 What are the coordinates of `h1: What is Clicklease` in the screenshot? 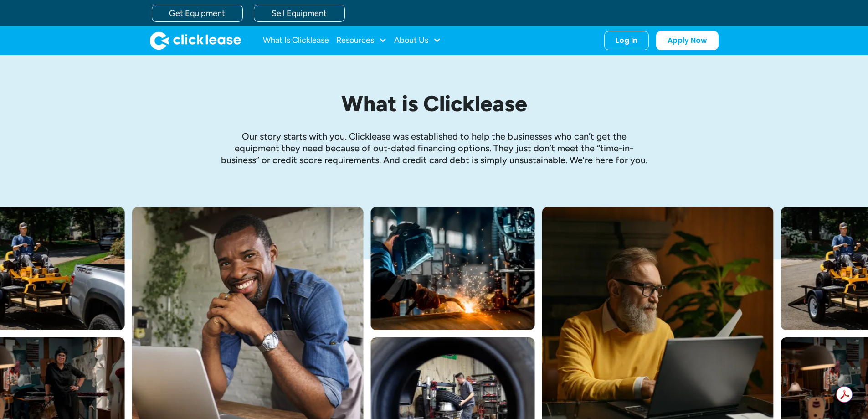 It's located at (434, 103).